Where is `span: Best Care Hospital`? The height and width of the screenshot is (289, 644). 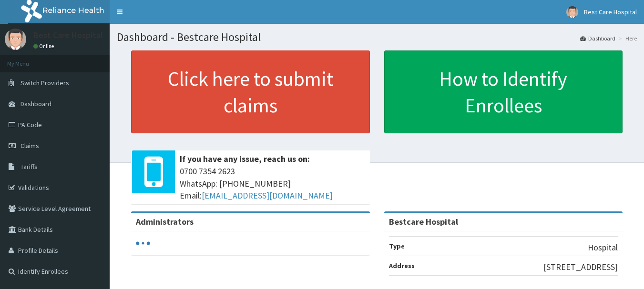
span: Best Care Hospital is located at coordinates (610, 12).